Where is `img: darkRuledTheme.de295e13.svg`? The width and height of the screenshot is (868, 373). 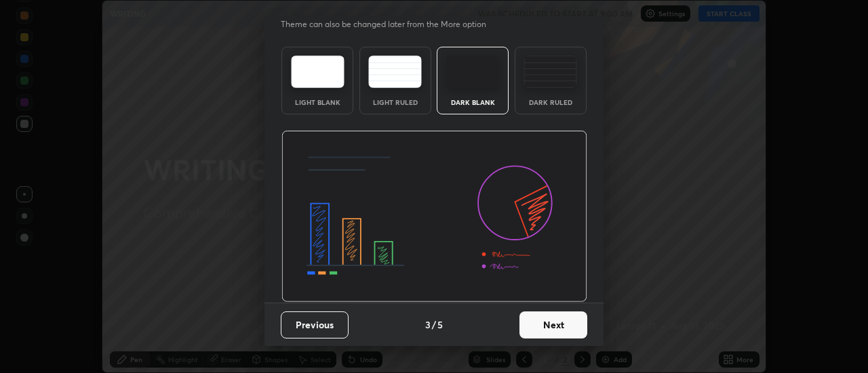 img: darkRuledTheme.de295e13.svg is located at coordinates (550, 72).